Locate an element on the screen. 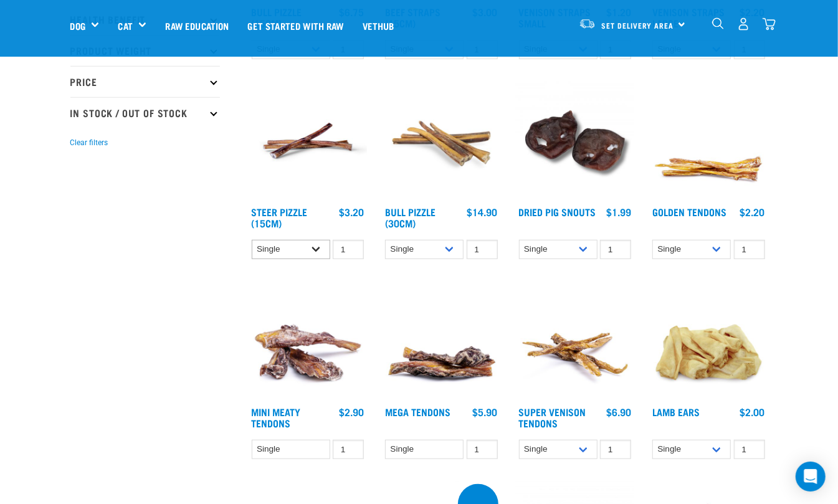 The height and width of the screenshot is (504, 838). span: Set Delivery Area is located at coordinates (638, 25).